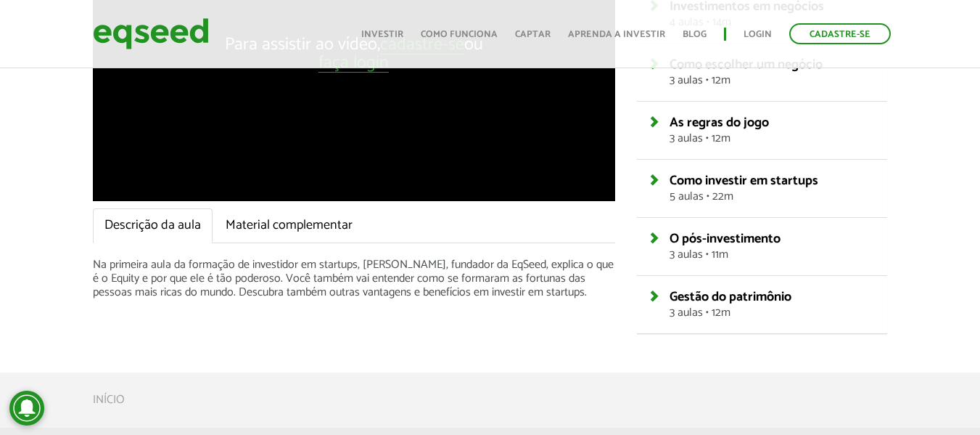  What do you see at coordinates (353, 63) in the screenshot?
I see `a: faça login` at bounding box center [353, 63].